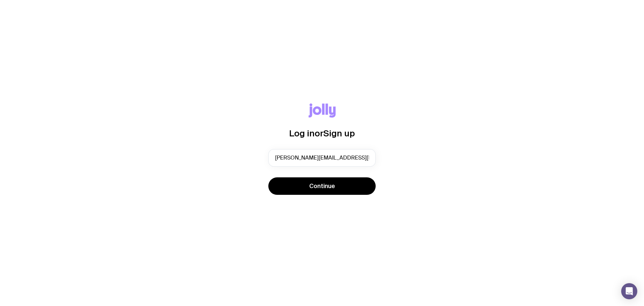 Image resolution: width=644 pixels, height=306 pixels. Describe the element at coordinates (339, 133) in the screenshot. I see `span: Sign up` at that location.